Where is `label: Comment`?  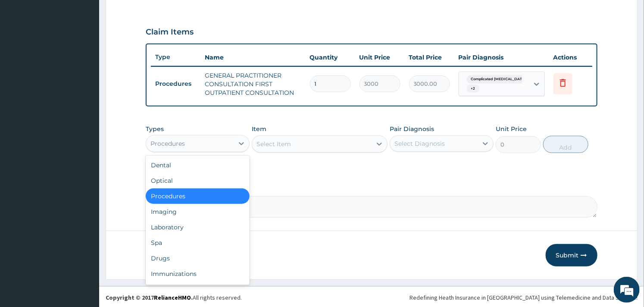
label: Comment is located at coordinates (371, 188).